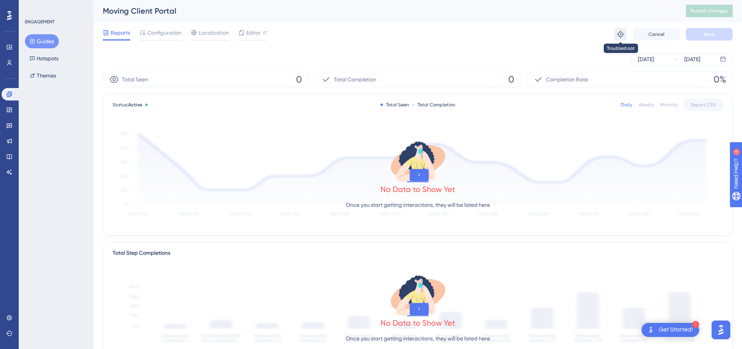 This screenshot has width=742, height=349. What do you see at coordinates (214, 33) in the screenshot?
I see `span: Localization` at bounding box center [214, 33].